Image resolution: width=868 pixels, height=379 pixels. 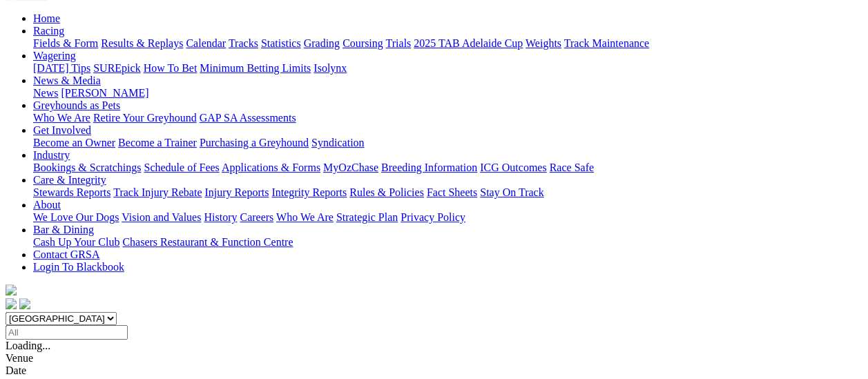 I want to click on a: Tracks, so click(x=243, y=43).